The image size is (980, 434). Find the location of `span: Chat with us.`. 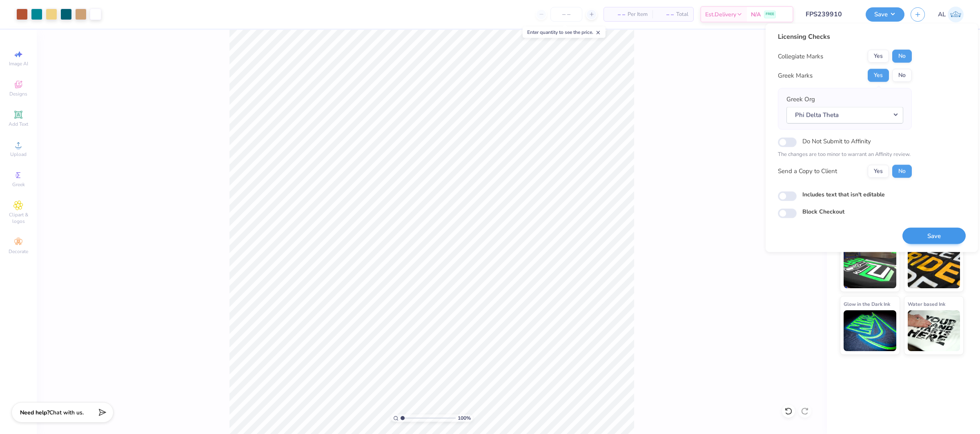

span: Chat with us. is located at coordinates (66, 412).